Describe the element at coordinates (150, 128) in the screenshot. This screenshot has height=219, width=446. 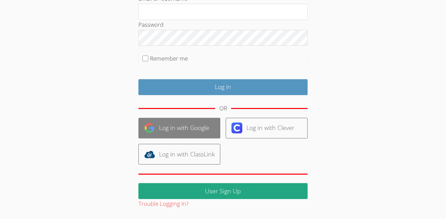
I see `img: google-logo-50288ca7cdecda66e5e0955fdab243c47b7ad437acaf1139b6f446037453330a.svg` at that location.